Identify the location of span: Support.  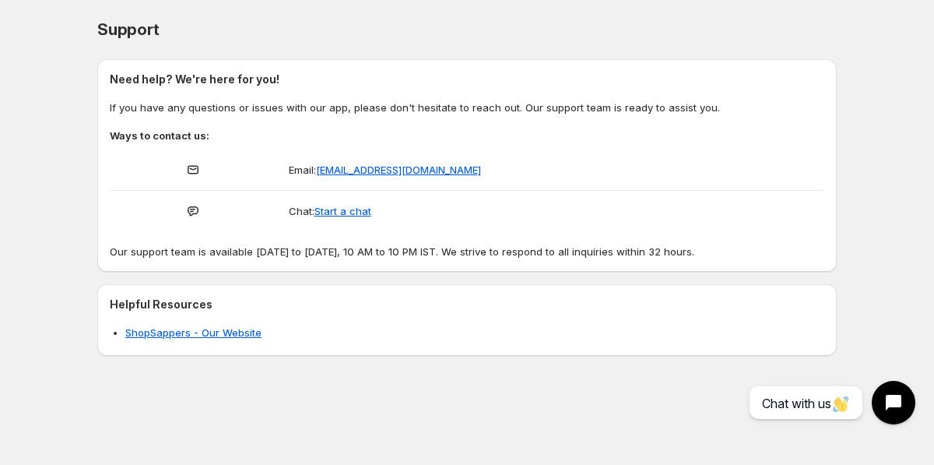
(128, 30).